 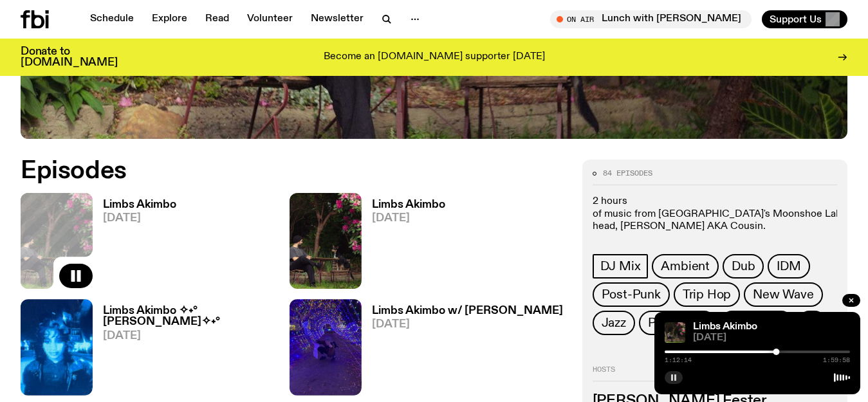 What do you see at coordinates (836, 360) in the screenshot?
I see `span: 1:59:58` at bounding box center [836, 360].